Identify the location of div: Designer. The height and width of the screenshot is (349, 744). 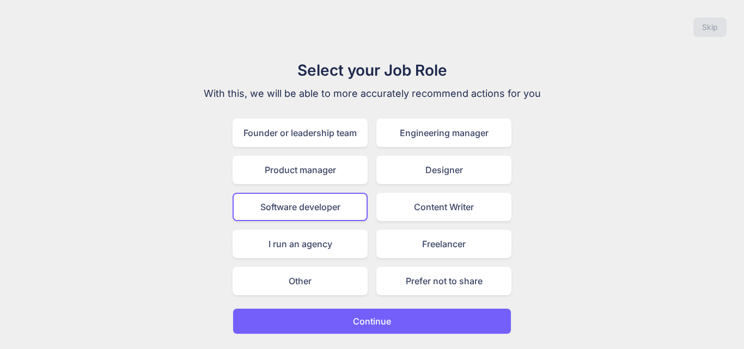
(444, 170).